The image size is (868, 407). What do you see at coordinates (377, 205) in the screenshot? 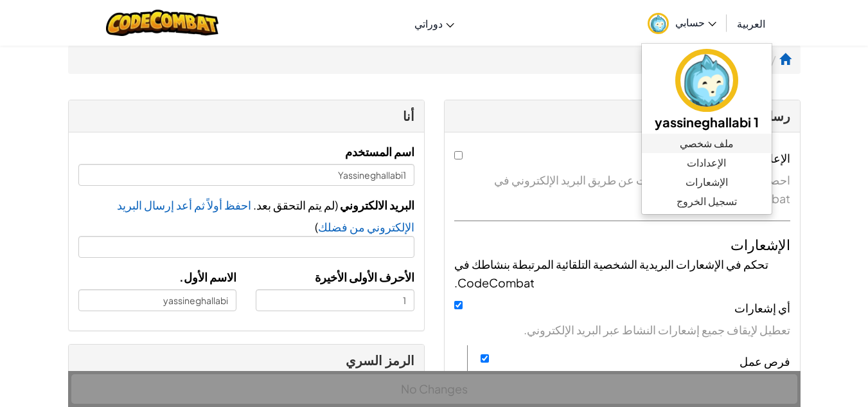
I see `span: البريد الالكتروني` at bounding box center [377, 205].